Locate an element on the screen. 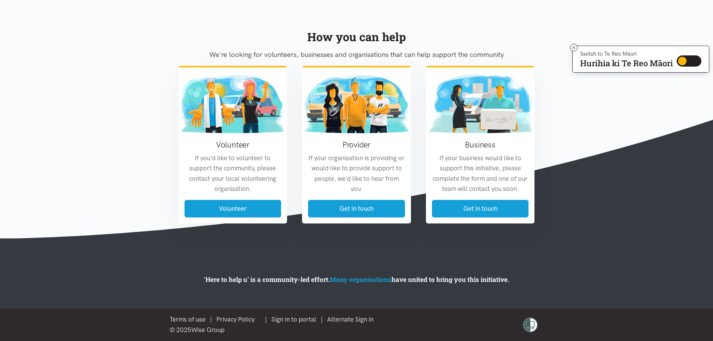  div: © 2025 is located at coordinates (274, 330).